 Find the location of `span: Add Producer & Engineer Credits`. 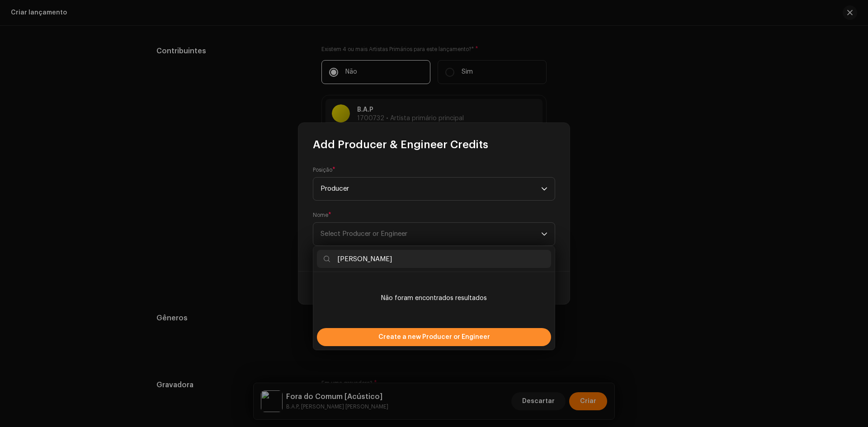

span: Add Producer & Engineer Credits is located at coordinates (401, 144).